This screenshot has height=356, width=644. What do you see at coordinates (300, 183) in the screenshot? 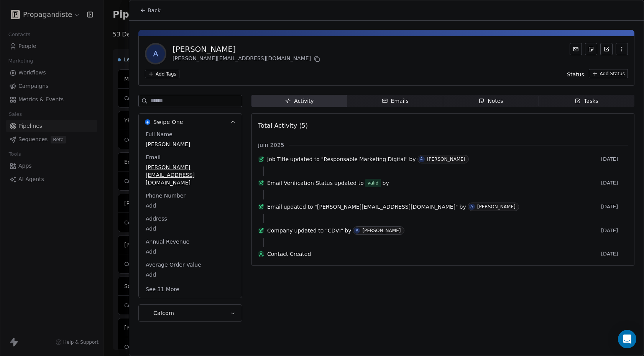
I see `span: Email Verification Status` at bounding box center [300, 183].